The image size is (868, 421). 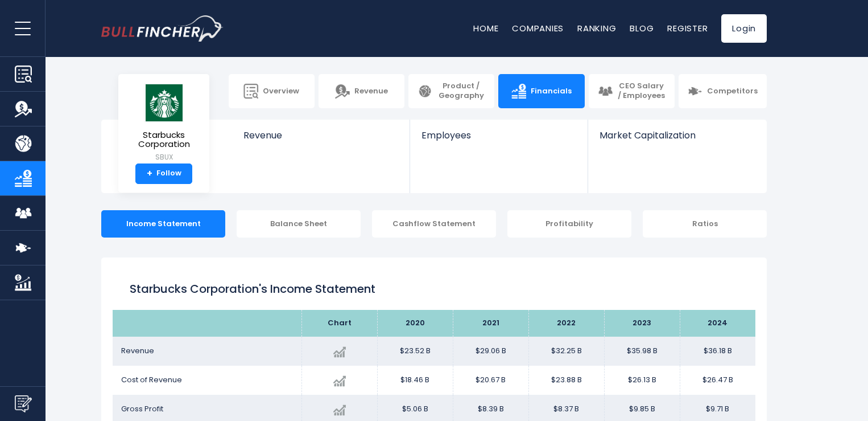 I want to click on h1: Starbucks Corporation's Income Statement, so click(x=434, y=288).